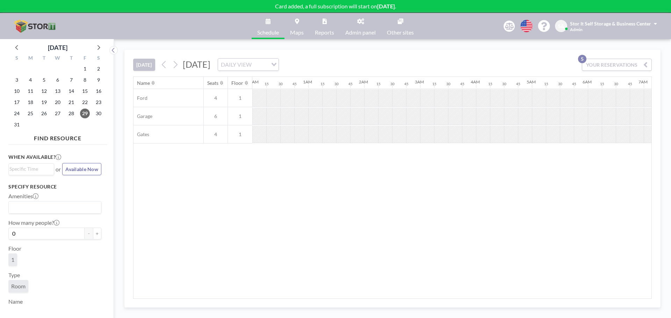  What do you see at coordinates (99, 114) in the screenshot?
I see `span: Saturday, August 30, 2025` at bounding box center [99, 114].